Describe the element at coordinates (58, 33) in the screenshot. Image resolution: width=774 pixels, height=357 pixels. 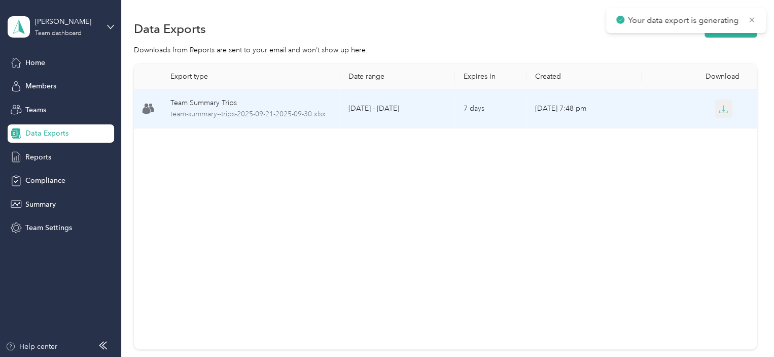
I see `div: Team dashboard` at that location.